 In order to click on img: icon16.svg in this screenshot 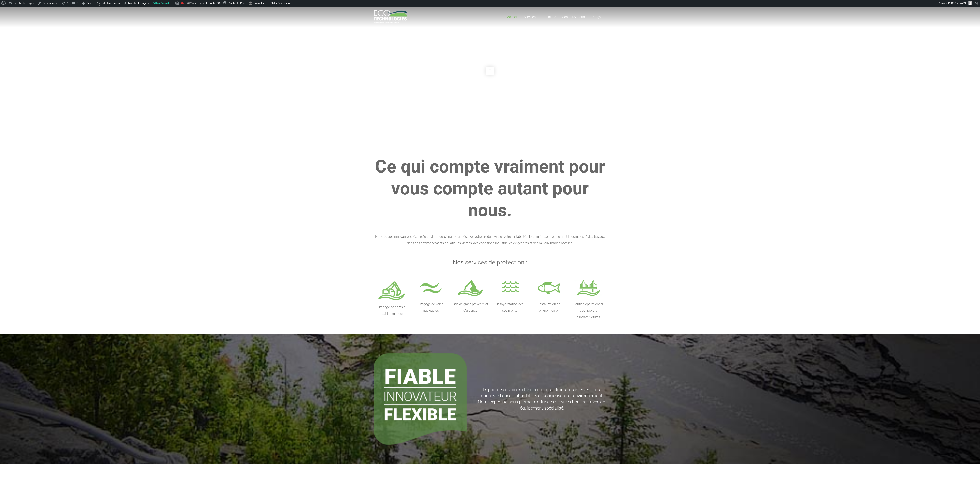, I will do `click(98, 4)`.